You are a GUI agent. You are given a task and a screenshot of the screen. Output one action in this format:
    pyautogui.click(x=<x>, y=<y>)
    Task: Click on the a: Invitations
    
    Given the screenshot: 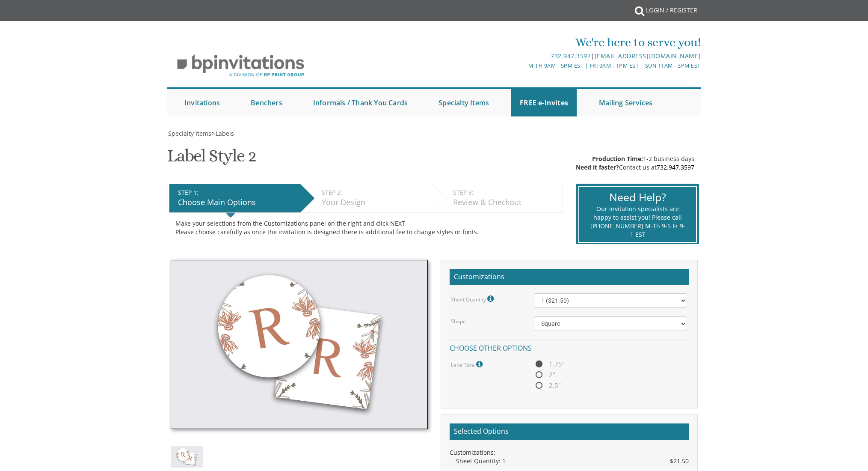 What is the action you would take?
    pyautogui.click(x=202, y=103)
    